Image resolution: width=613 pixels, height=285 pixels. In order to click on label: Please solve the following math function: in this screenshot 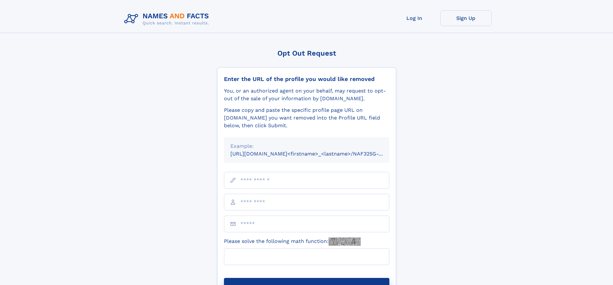, I will do `click(292, 242)`.